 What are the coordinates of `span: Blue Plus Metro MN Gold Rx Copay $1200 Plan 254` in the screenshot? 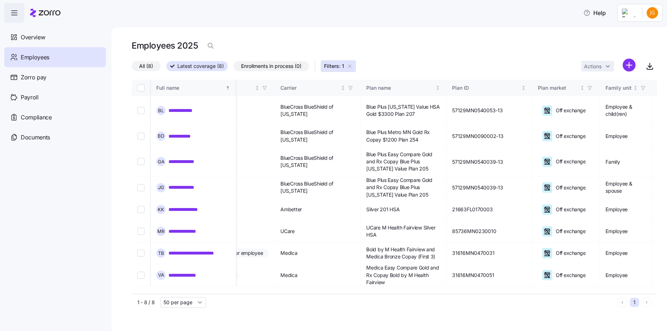 It's located at (403, 136).